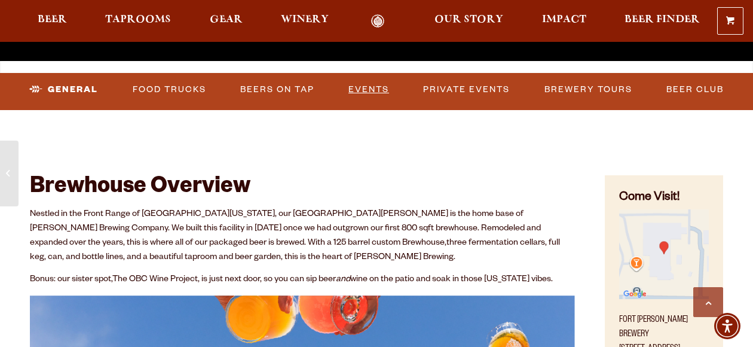 Image resolution: width=753 pixels, height=347 pixels. What do you see at coordinates (662, 20) in the screenshot?
I see `span: Beer Finder` at bounding box center [662, 20].